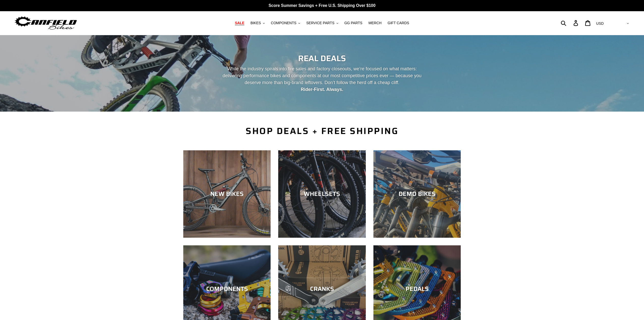 This screenshot has height=320, width=644. Describe the element at coordinates (239, 23) in the screenshot. I see `a: SALE` at that location.